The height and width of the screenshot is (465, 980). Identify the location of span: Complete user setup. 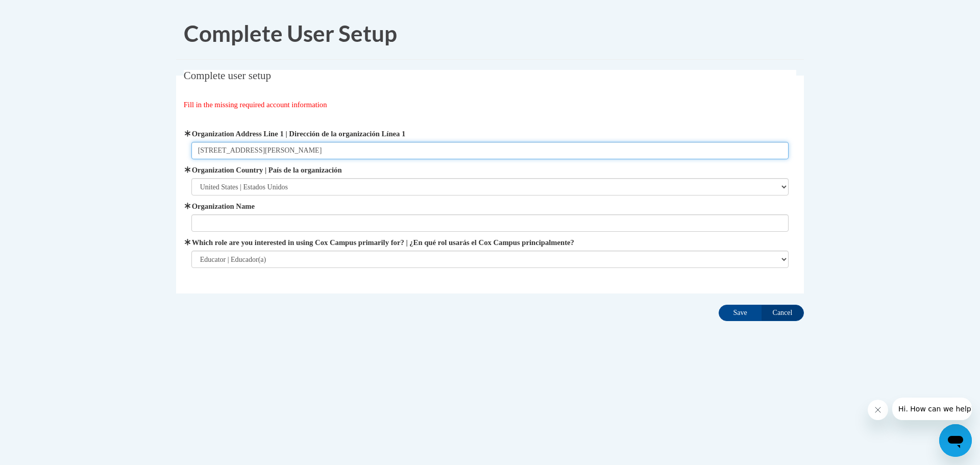
(227, 76).